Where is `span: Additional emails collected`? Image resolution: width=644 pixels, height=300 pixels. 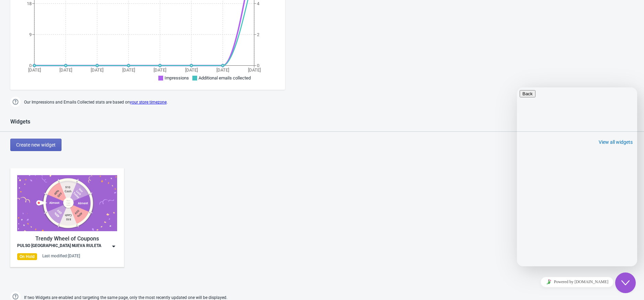 span: Additional emails collected is located at coordinates (225, 78).